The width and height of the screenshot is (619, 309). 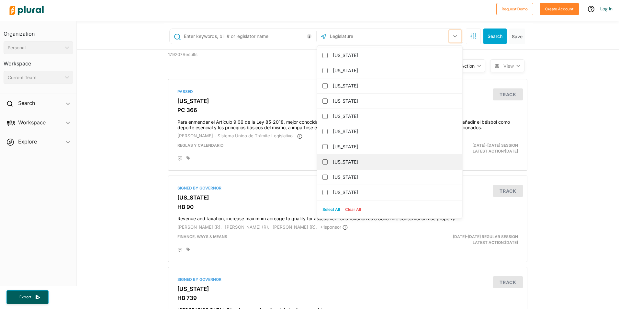 I want to click on span: View, so click(x=509, y=66).